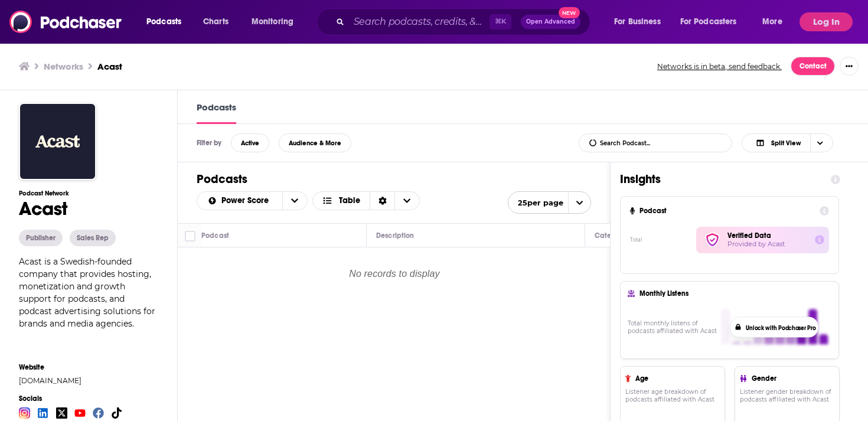 This screenshot has width=868, height=421. I want to click on button: Open AdvancedNew, so click(550, 22).